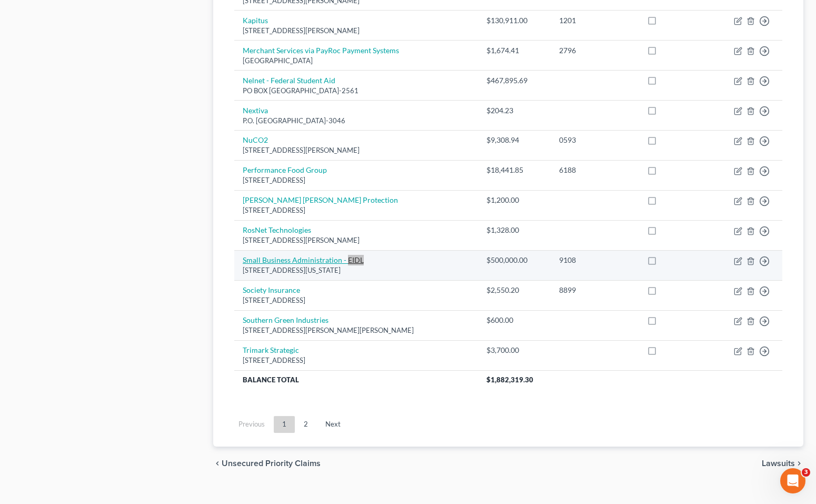 This screenshot has height=504, width=816. What do you see at coordinates (806, 472) in the screenshot?
I see `span: 3` at bounding box center [806, 472].